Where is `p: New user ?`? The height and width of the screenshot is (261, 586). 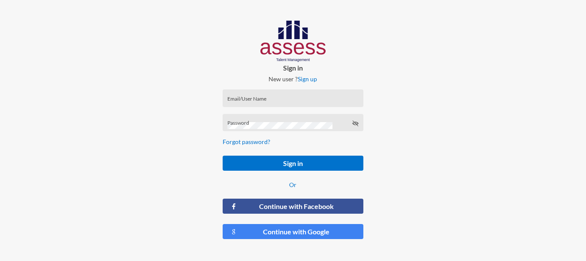 p: New user ? is located at coordinates (293, 79).